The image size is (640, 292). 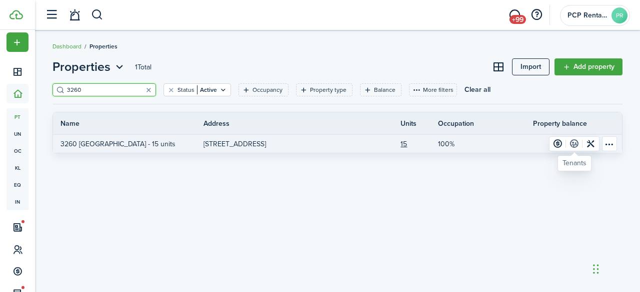 What do you see at coordinates (17, 134) in the screenshot?
I see `a: un` at bounding box center [17, 134].